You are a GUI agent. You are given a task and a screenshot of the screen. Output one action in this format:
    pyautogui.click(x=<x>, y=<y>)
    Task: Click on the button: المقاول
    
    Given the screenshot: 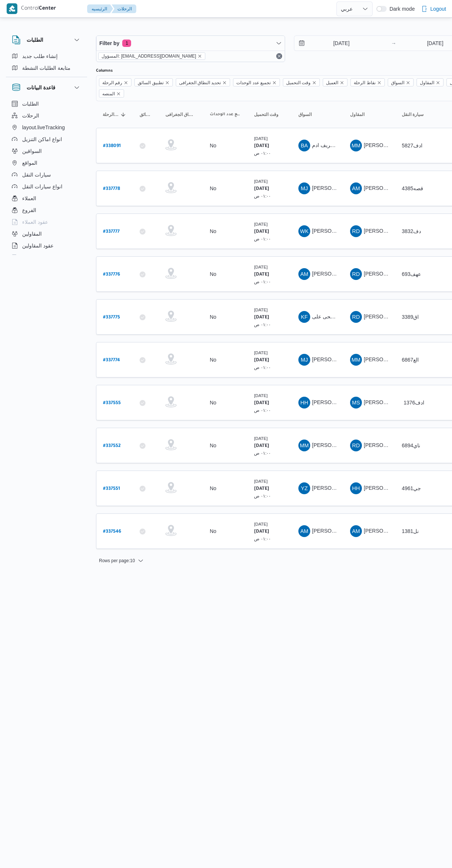 What is the action you would take?
    pyautogui.click(x=370, y=115)
    